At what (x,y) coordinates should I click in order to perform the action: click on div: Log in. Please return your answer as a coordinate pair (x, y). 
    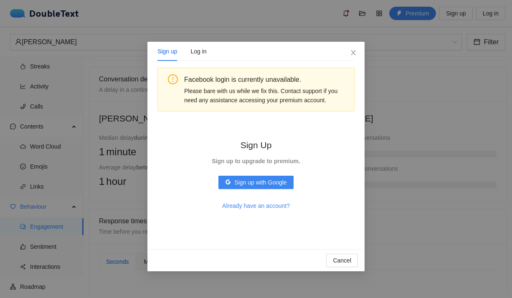
    Looking at the image, I should click on (198, 51).